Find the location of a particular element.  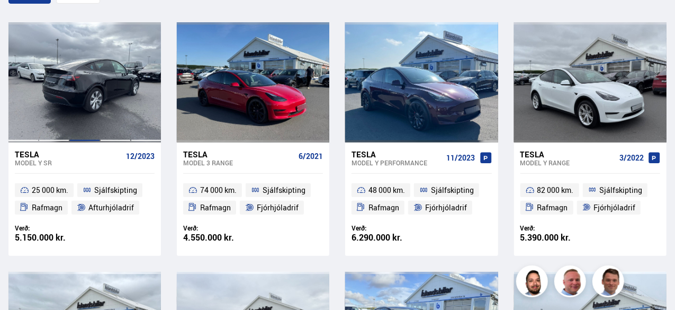

span: 11/2023 is located at coordinates (461, 158).